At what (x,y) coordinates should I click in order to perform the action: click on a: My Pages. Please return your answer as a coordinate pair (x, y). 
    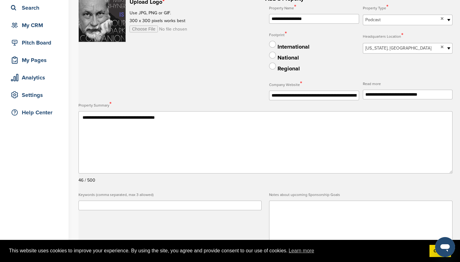
    Looking at the image, I should click on (34, 60).